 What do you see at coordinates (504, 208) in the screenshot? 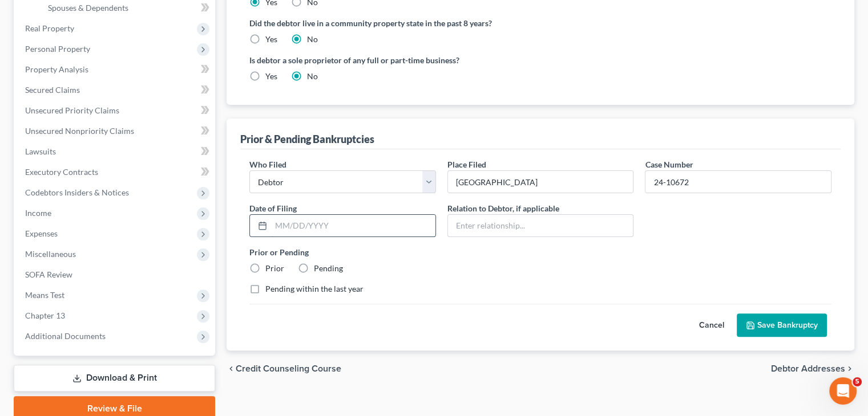
I see `label: Relation to Debtor, if applicable` at bounding box center [504, 208].